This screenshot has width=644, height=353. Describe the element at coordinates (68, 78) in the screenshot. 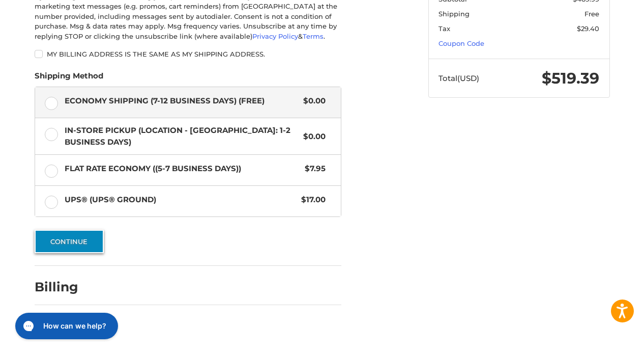

I see `legend: Shipping Method` at that location.